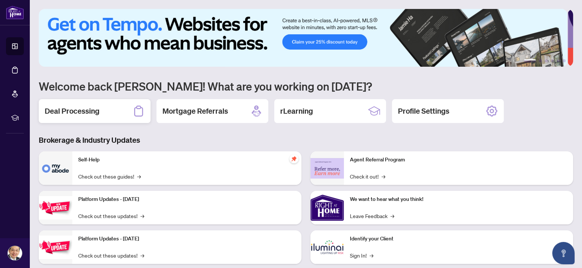  What do you see at coordinates (458, 199) in the screenshot?
I see `p: We want to hear what you think!` at bounding box center [458, 199].